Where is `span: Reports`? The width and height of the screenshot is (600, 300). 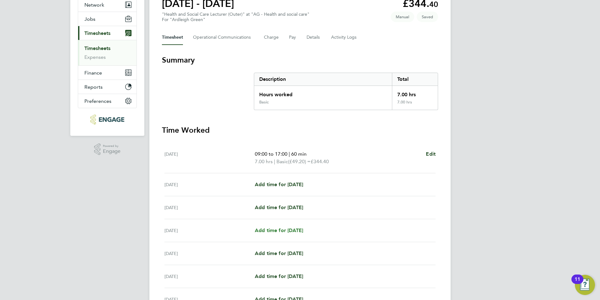 span: Reports is located at coordinates (94, 87).